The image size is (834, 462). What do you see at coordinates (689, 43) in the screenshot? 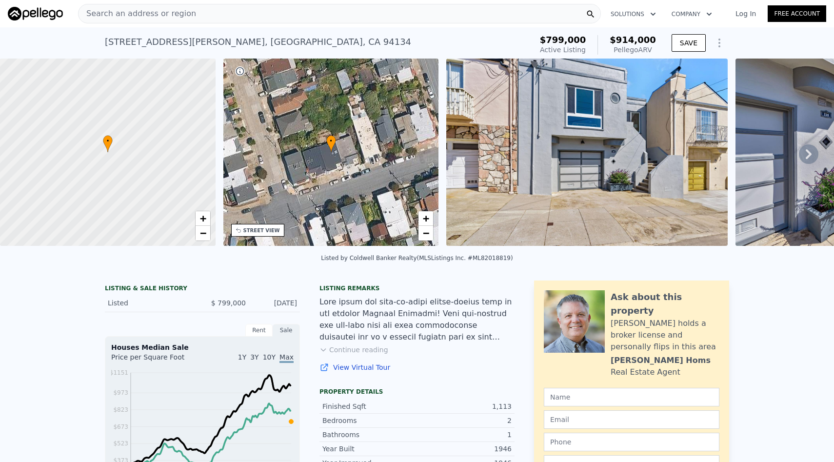
I see `button: SAVE` at bounding box center [689, 43].